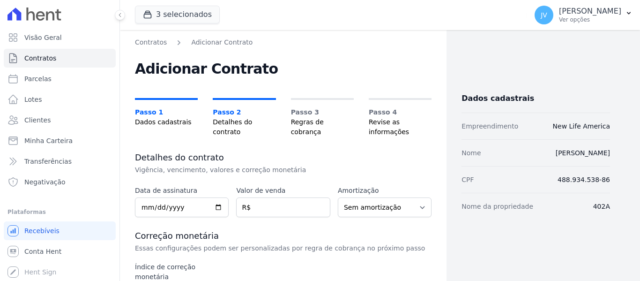 The height and width of the screenshot is (281, 640). What do you see at coordinates (400, 112) in the screenshot?
I see `span: Passo 4` at bounding box center [400, 112].